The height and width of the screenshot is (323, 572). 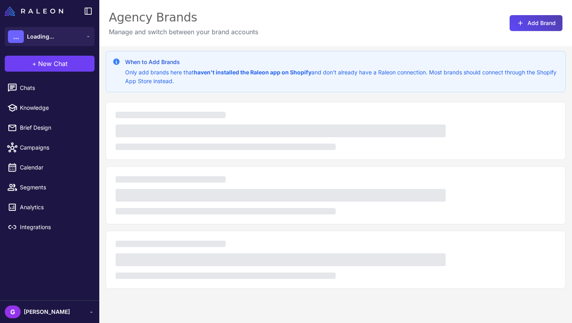 What do you see at coordinates (50, 167) in the screenshot?
I see `a: Calendar` at bounding box center [50, 167].